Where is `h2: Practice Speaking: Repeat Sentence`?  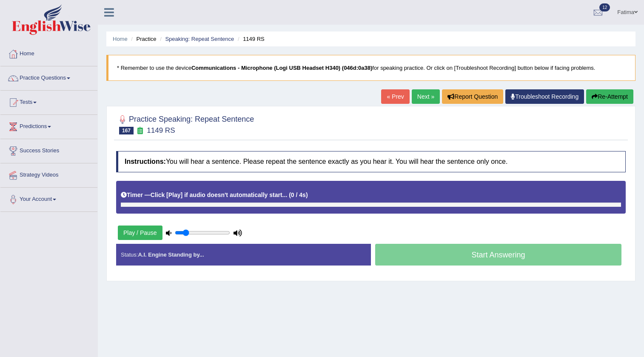
h2: Practice Speaking: Repeat Sentence is located at coordinates (185, 124).